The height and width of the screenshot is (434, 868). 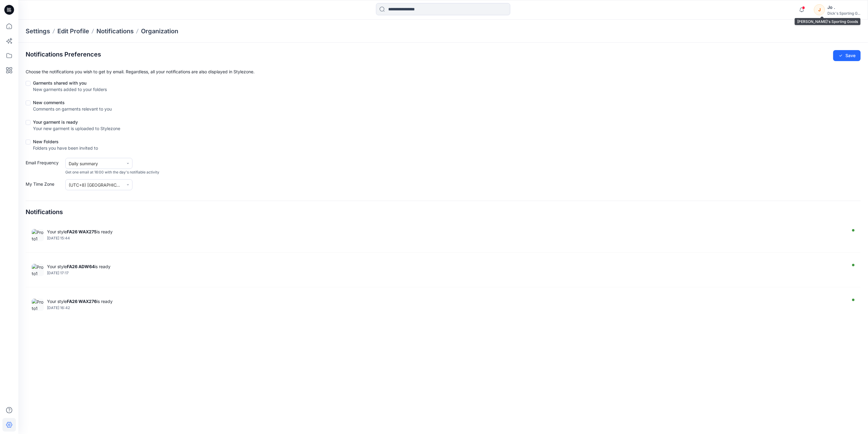 I want to click on p: Notifications, so click(x=115, y=31).